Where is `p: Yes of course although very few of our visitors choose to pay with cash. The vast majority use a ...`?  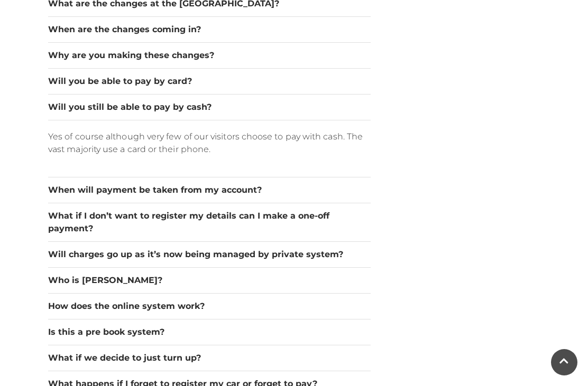 p: Yes of course although very few of our visitors choose to pay with cash. The vast majority use a ... is located at coordinates (210, 143).